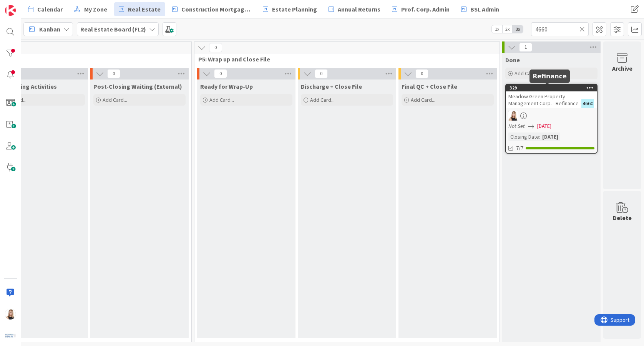 The image size is (644, 346). Describe the element at coordinates (144, 9) in the screenshot. I see `span: Real Estate` at that location.